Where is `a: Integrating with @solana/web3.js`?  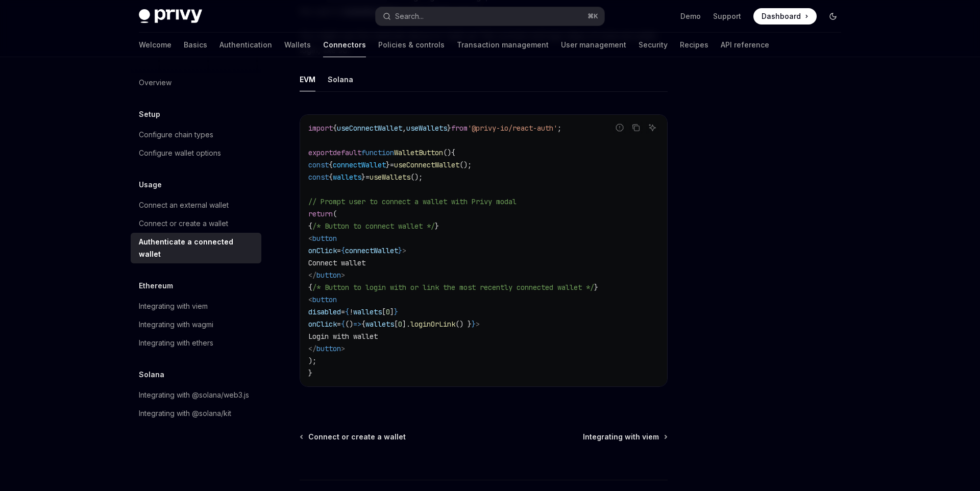 a: Integrating with @solana/web3.js is located at coordinates (196, 395).